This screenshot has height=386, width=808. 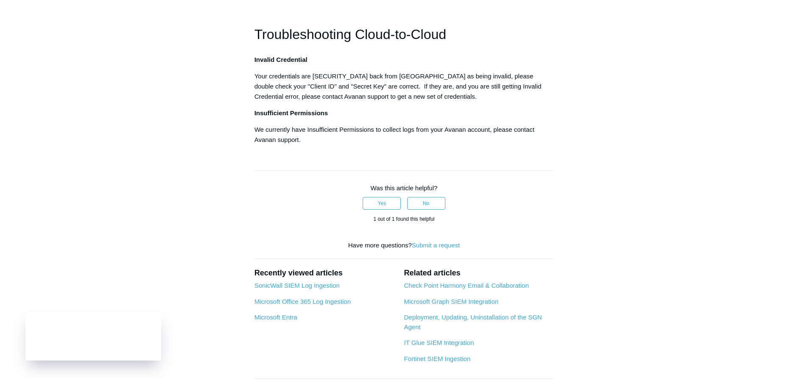 What do you see at coordinates (404, 135) in the screenshot?
I see `p: We currently have Insufficient Permissions to collect logs from your Avanan account, please conta...` at bounding box center [404, 135].